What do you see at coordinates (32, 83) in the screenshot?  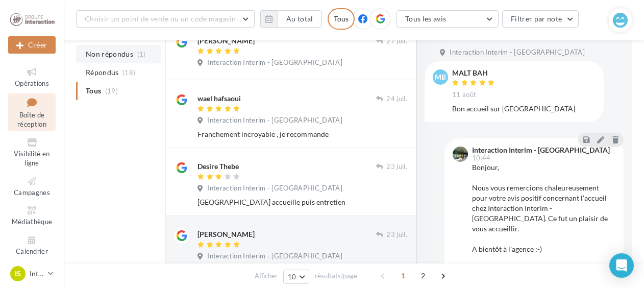 I see `span: Opérations` at bounding box center [32, 83].